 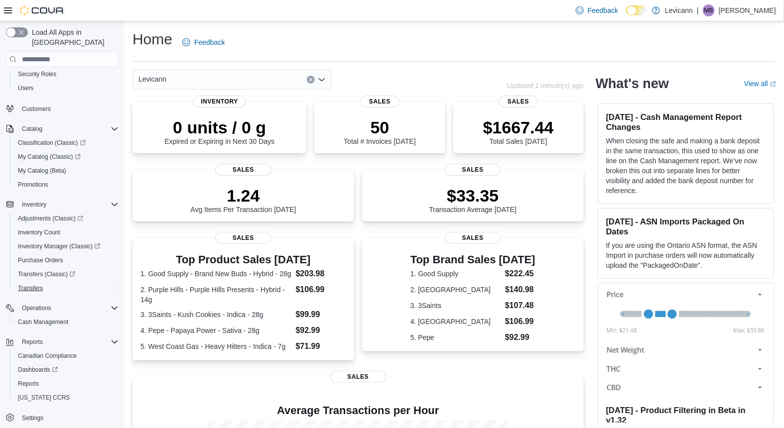 What do you see at coordinates (33, 185) in the screenshot?
I see `span: Promotions` at bounding box center [33, 185].